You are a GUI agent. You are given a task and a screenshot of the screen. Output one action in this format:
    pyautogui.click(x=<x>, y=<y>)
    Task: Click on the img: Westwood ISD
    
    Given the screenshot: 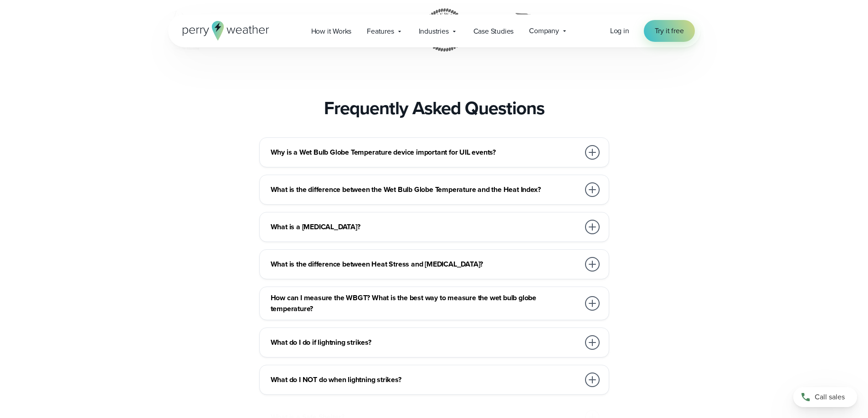 What is the action you would take?
    pyautogui.click(x=534, y=30)
    